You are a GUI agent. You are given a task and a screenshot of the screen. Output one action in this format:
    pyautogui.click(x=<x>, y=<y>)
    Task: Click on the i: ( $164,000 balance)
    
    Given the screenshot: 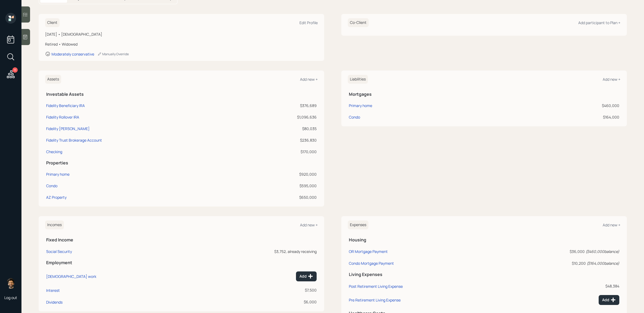 What is the action you would take?
    pyautogui.click(x=603, y=263)
    